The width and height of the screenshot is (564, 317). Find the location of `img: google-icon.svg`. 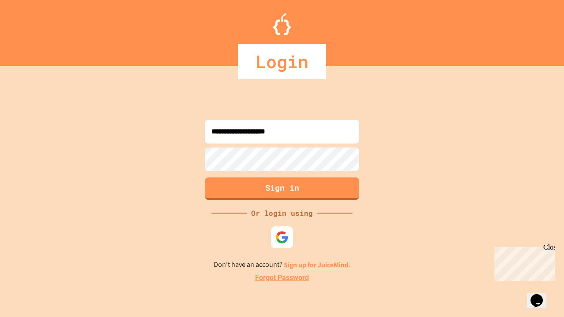

img: google-icon.svg is located at coordinates (282, 237).